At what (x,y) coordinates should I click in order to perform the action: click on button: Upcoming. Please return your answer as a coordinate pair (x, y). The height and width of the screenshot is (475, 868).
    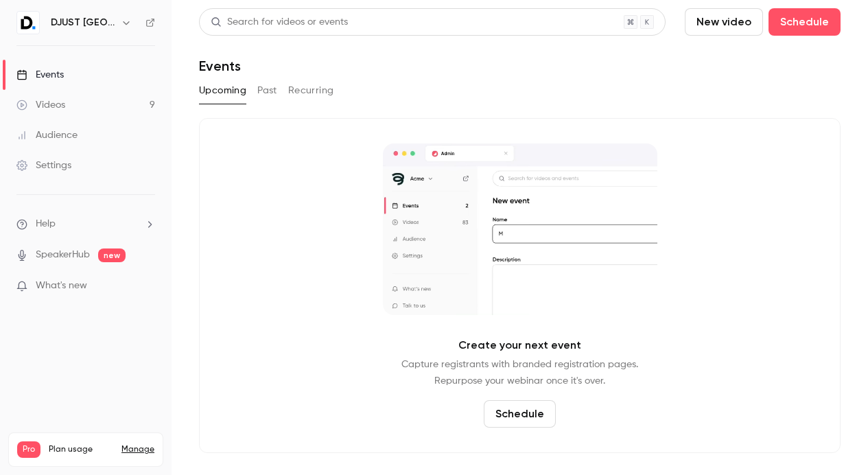
    Looking at the image, I should click on (223, 91).